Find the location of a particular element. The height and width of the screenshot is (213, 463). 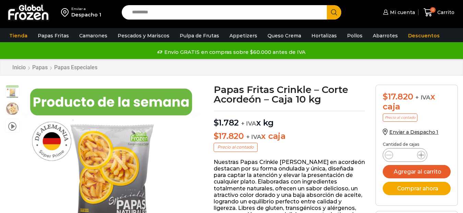

a: Descuentos is located at coordinates (424, 36).